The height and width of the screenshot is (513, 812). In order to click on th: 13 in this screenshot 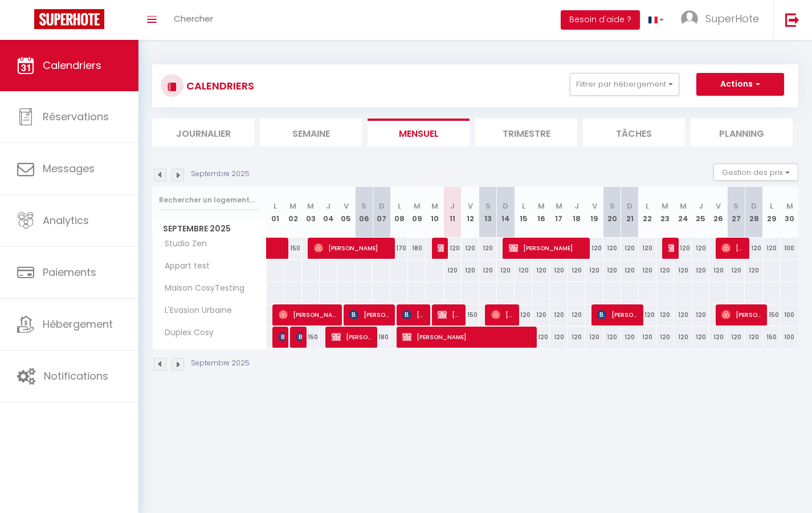, I will do `click(487, 212)`.